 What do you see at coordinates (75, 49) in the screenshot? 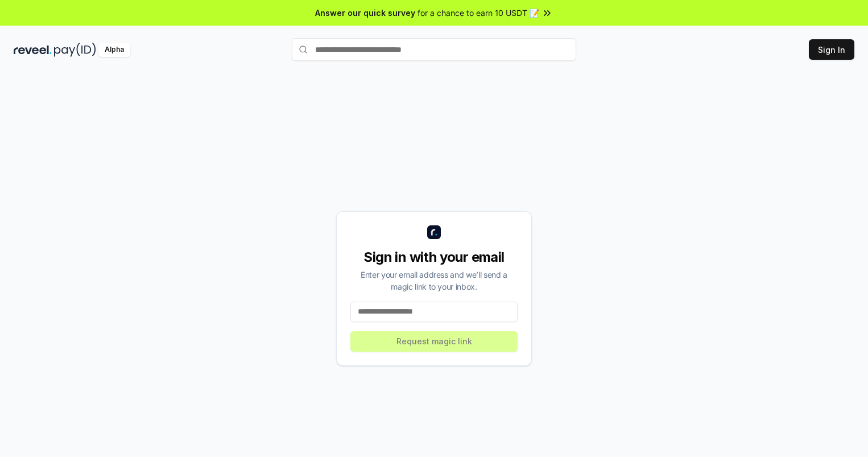
I see `img: pay_id` at bounding box center [75, 49].